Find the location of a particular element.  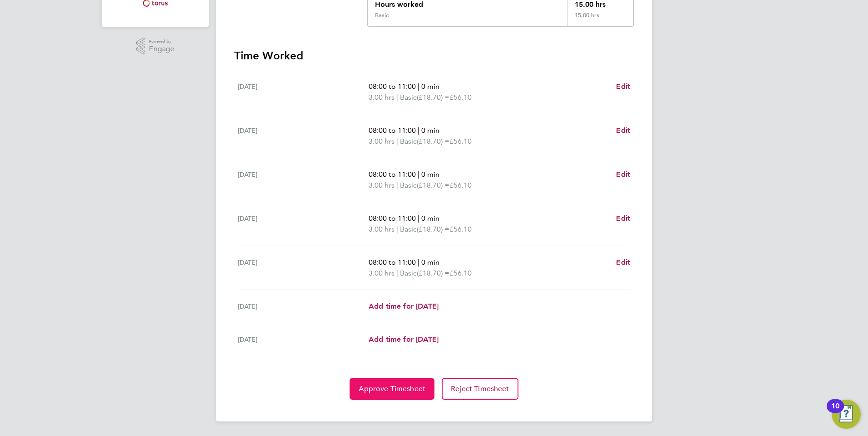

a: Powered byEngage is located at coordinates (155, 46).